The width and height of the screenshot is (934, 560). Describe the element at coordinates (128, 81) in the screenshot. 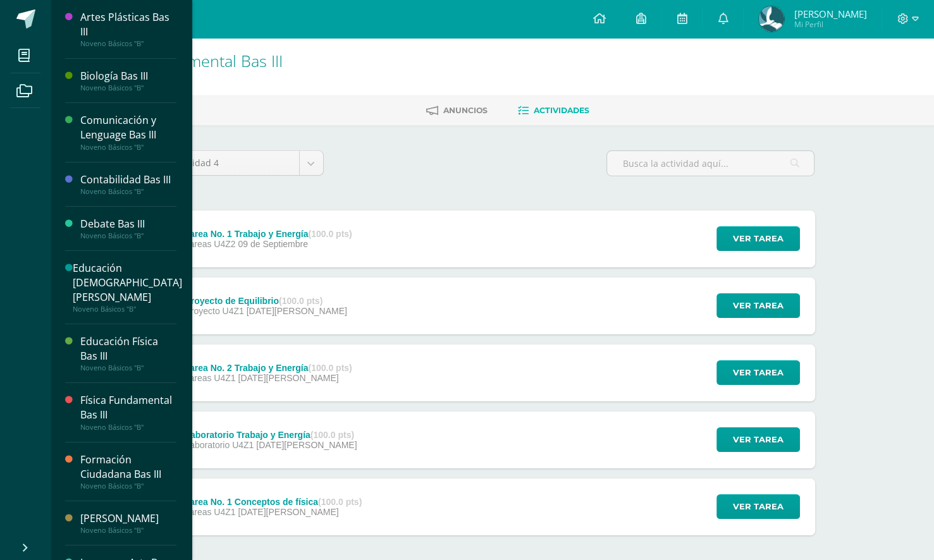

I see `a: Biología Bas IIINoveno Básicos "B"` at that location.